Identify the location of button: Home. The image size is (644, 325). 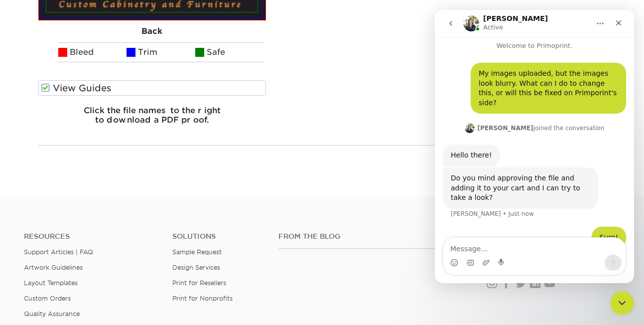
(165, 14).